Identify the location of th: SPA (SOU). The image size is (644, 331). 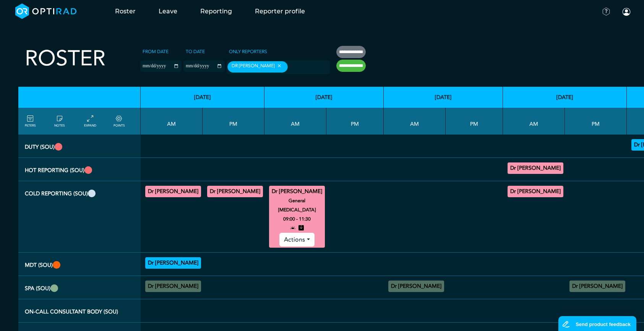
(79, 287).